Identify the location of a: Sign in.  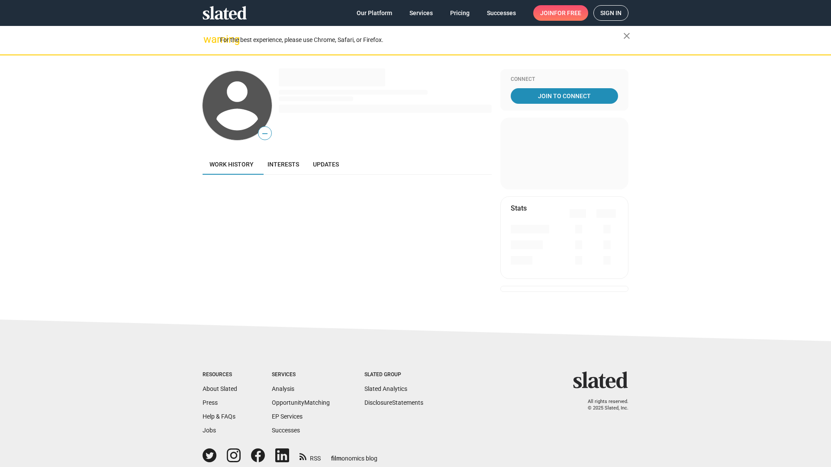
(610, 13).